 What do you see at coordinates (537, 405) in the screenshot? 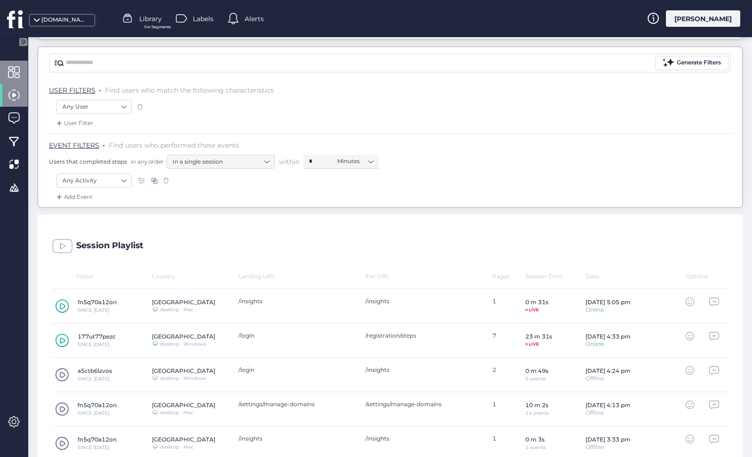
I see `div: 10 m 2s` at bounding box center [537, 405].